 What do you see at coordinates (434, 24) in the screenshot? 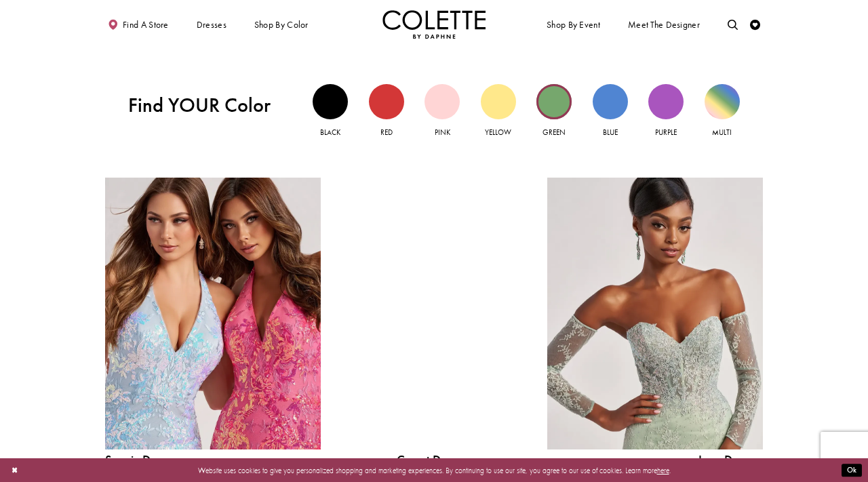
I see `a: Visit Home Page` at bounding box center [434, 24].